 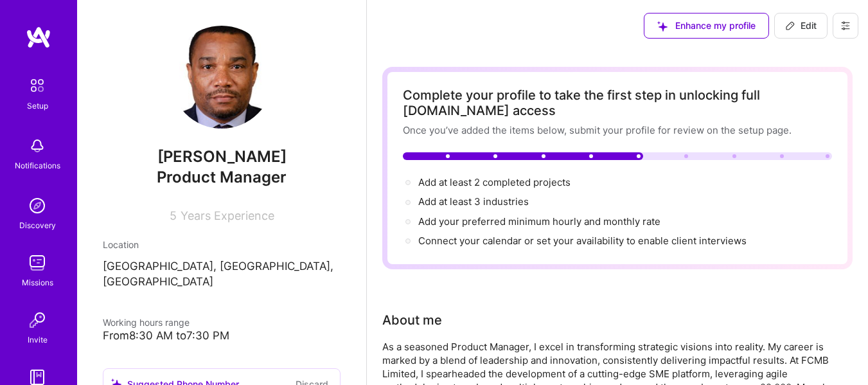 What do you see at coordinates (474, 201) in the screenshot?
I see `span: Add at least 3 industries` at bounding box center [474, 201].